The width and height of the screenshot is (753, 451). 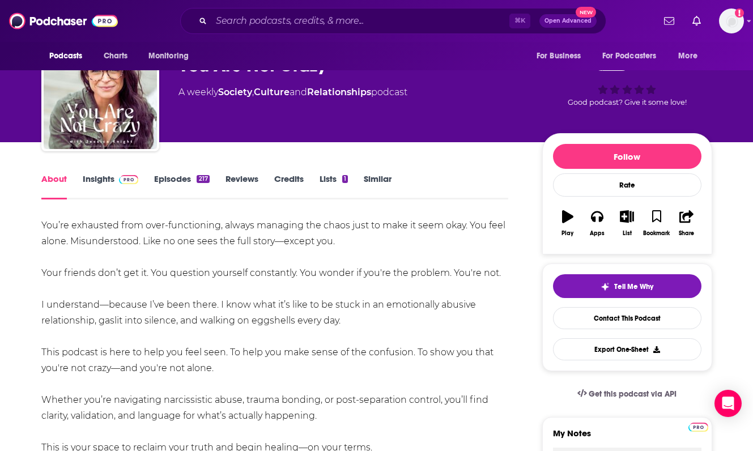 What do you see at coordinates (116, 56) in the screenshot?
I see `span: Charts` at bounding box center [116, 56].